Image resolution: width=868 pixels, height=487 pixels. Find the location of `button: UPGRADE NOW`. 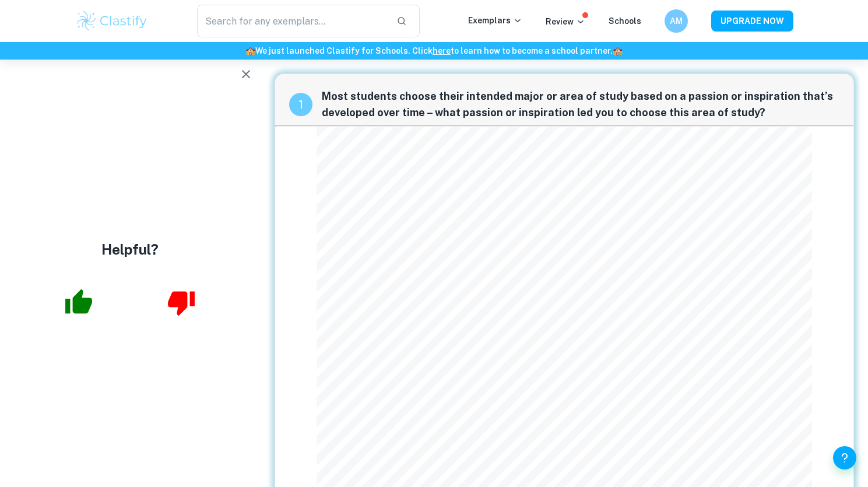

button: UPGRADE NOW is located at coordinates (752, 21).